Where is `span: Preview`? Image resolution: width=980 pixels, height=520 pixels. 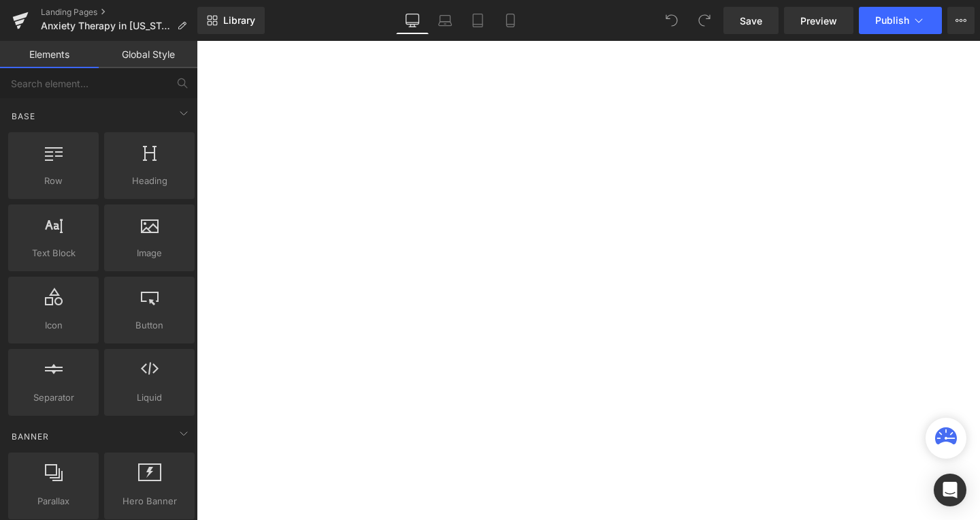 span: Preview is located at coordinates (819, 21).